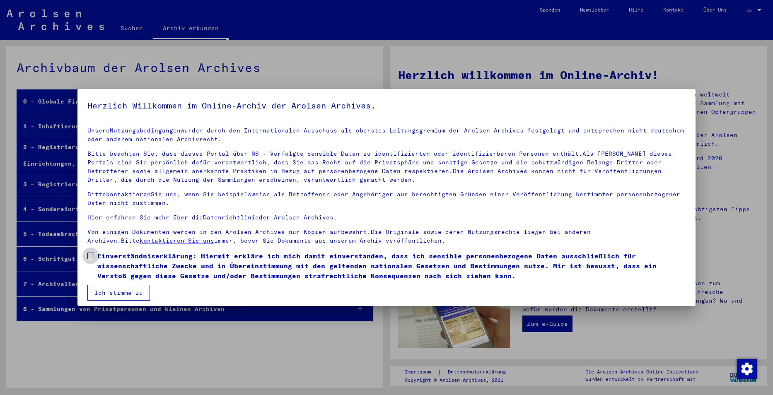 The width and height of the screenshot is (773, 395). I want to click on p: Unsere wurden durch den Internationalen Ausschuss als oberstes Leitungsgremium der Arolsen Archiv..., so click(387, 135).